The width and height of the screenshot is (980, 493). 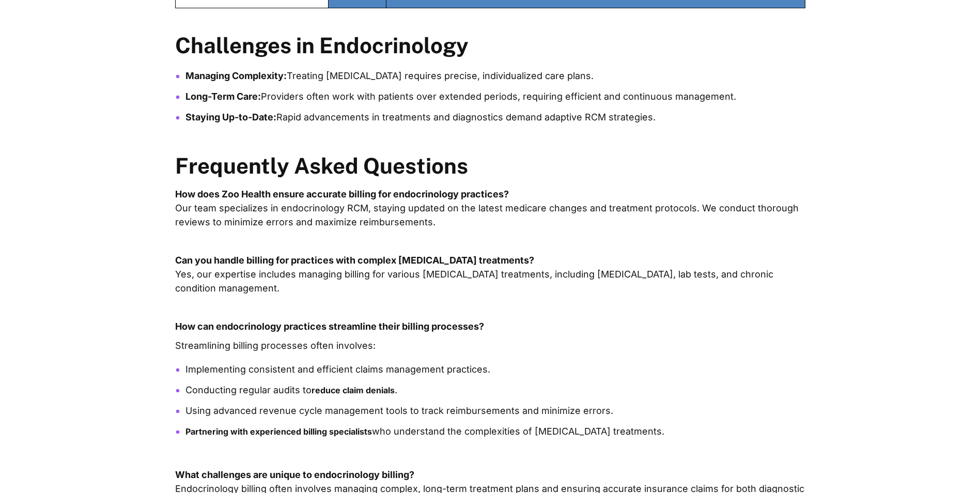 What do you see at coordinates (329, 326) in the screenshot?
I see `strong: How can endocrinology practices streamline their billing processes?` at bounding box center [329, 326].